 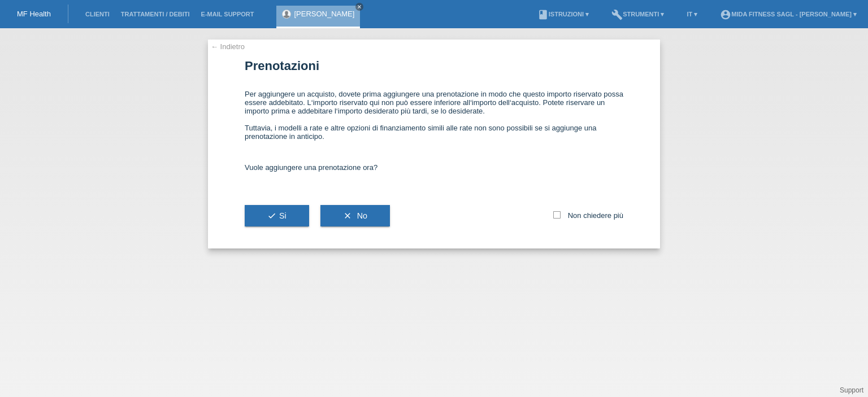 What do you see at coordinates (692, 14) in the screenshot?
I see `a: IT ▾` at bounding box center [692, 14].